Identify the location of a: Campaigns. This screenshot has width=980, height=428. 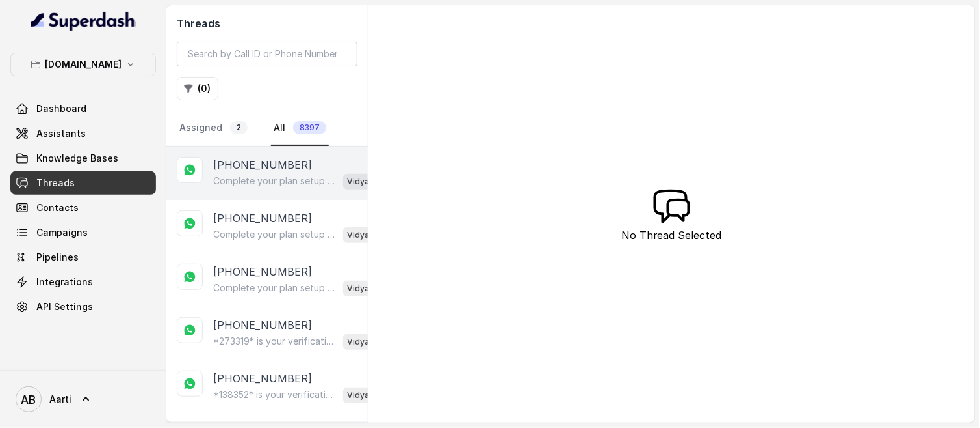
(83, 232).